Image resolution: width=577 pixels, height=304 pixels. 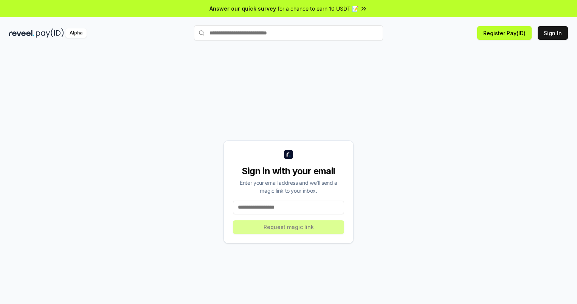 What do you see at coordinates (553, 33) in the screenshot?
I see `button: Sign In` at bounding box center [553, 33].